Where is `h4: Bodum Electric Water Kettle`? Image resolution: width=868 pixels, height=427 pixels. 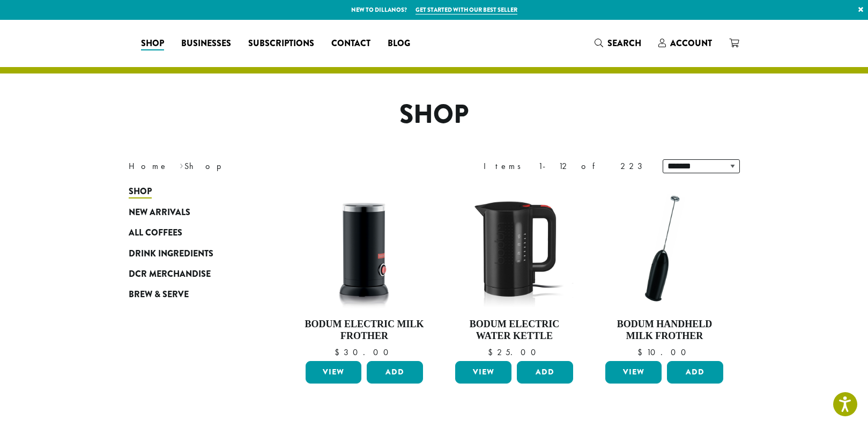
h4: Bodum Electric Water Kettle is located at coordinates (514, 330).